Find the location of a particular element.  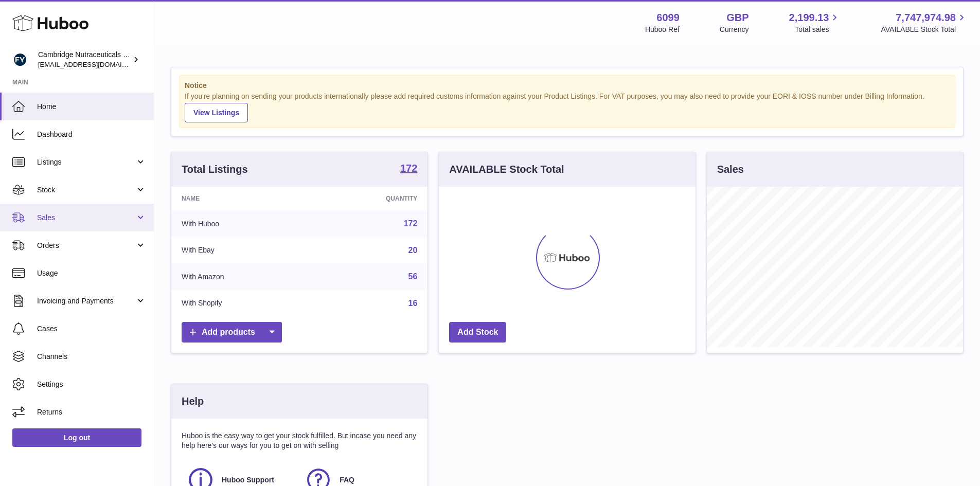

a: 7,747,974.98 AVAILABLE Stock Total is located at coordinates (924, 22).